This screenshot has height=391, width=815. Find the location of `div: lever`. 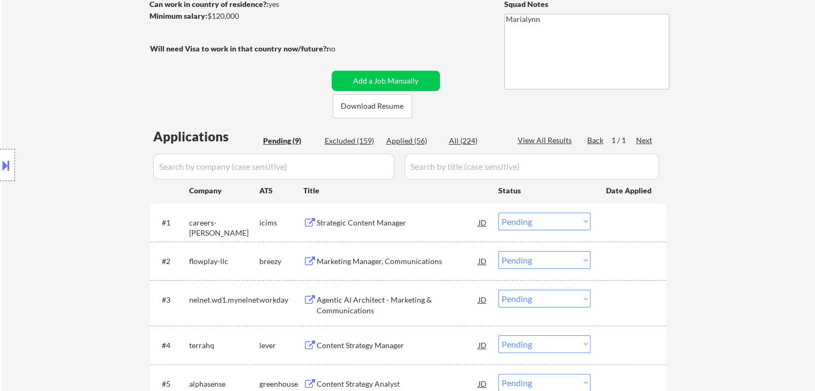

div: lever is located at coordinates (281, 346).